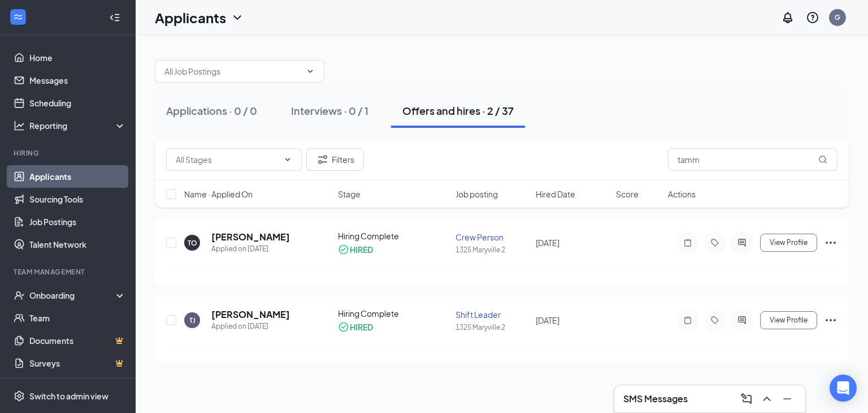 The image size is (868, 413). What do you see at coordinates (787, 399) in the screenshot?
I see `button: Minimize` at bounding box center [787, 399].